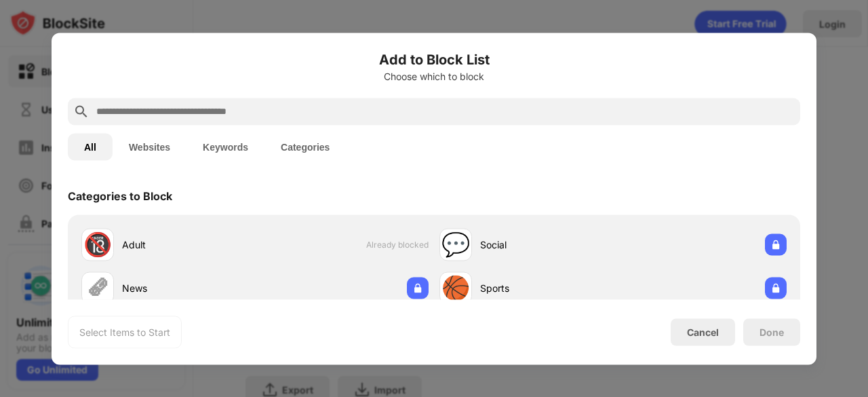 This screenshot has height=397, width=868. Describe the element at coordinates (434, 76) in the screenshot. I see `div: Choose which to block` at that location.